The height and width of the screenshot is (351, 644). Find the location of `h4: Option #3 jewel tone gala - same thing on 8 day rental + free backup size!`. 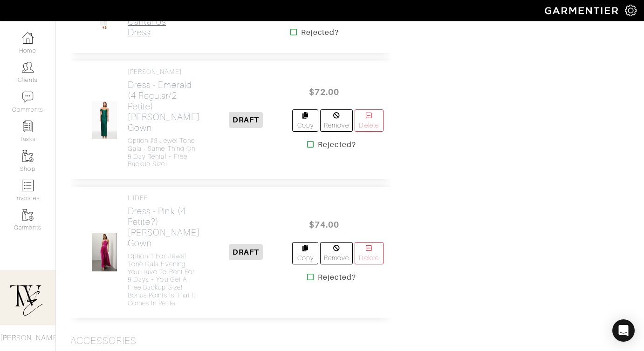

h4: Option #3 jewel tone gala - same thing on 8 day rental + free backup size! is located at coordinates (163, 152).